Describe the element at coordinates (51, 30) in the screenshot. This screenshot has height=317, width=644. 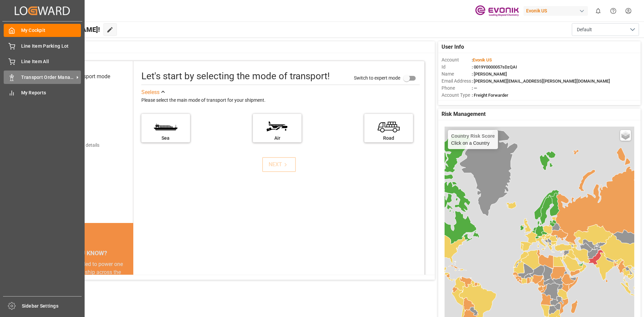
I see `span: My Cockpit` at that location.